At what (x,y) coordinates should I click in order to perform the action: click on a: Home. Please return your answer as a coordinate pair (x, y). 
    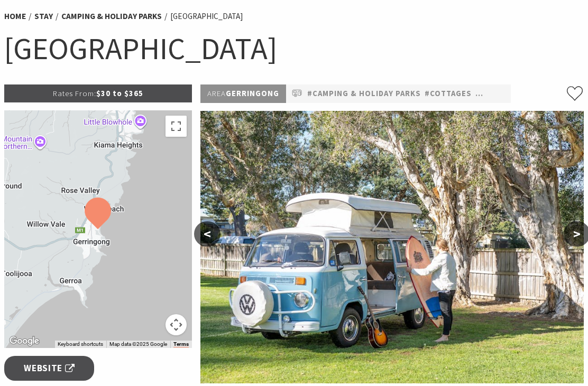
    Looking at the image, I should click on (15, 17).